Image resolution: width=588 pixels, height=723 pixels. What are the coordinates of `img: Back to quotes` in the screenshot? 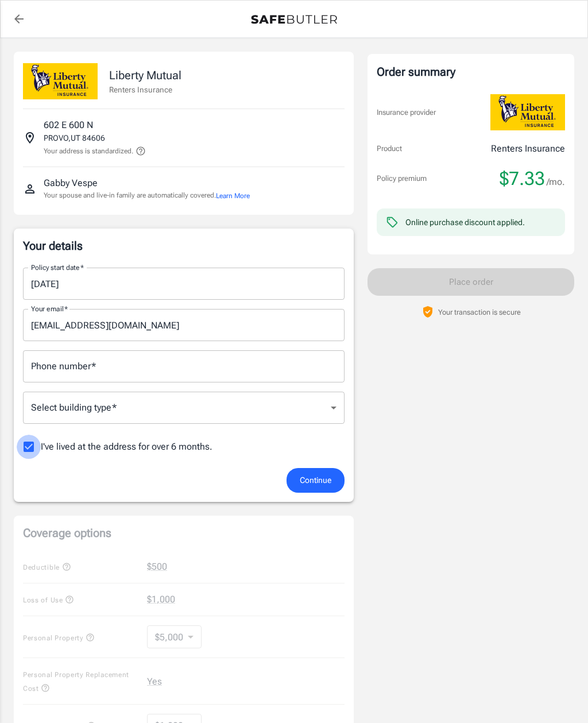 It's located at (294, 19).